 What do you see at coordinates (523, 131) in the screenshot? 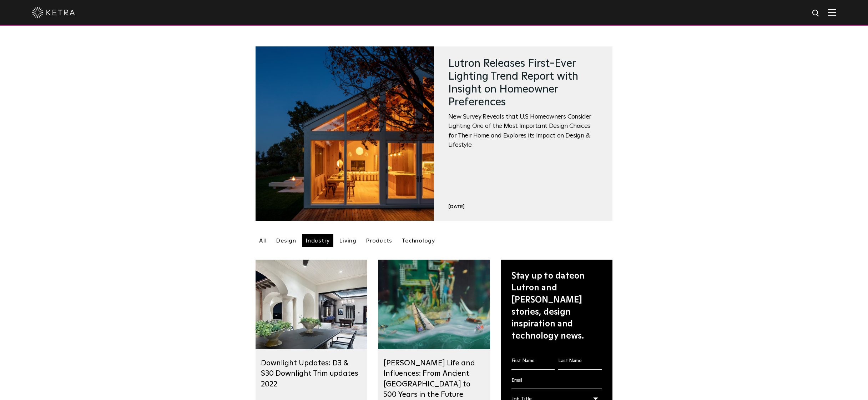
I see `span: New Survey Reveals that U.S Homeowners Consider Lighting One of the Most Important Design Choices...` at bounding box center [523, 131].